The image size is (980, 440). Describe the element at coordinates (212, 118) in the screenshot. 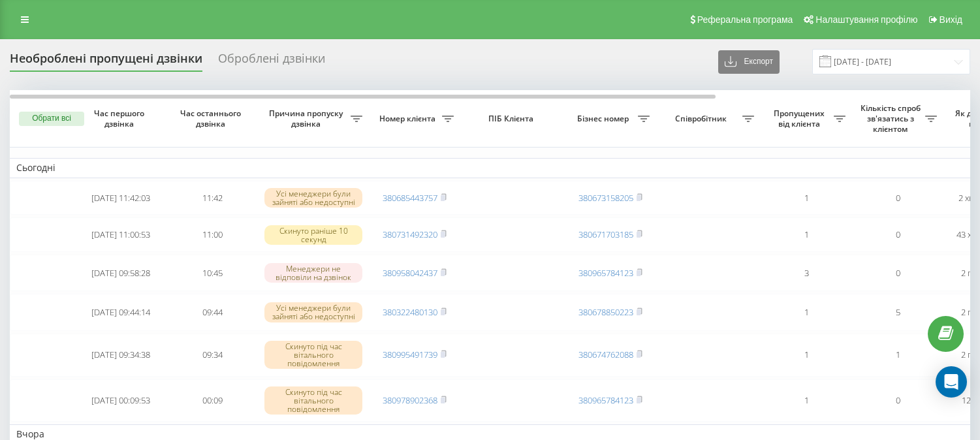

I see `span: Час останнього дзвінка` at that location.